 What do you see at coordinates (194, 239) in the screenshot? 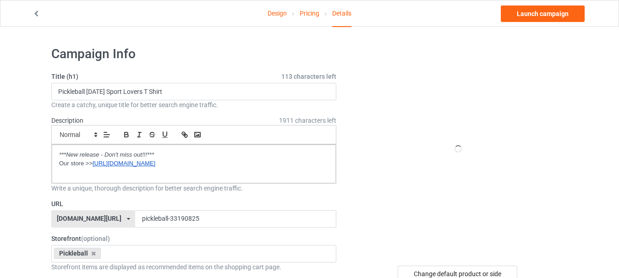
I see `label: Storefront` at bounding box center [194, 239].